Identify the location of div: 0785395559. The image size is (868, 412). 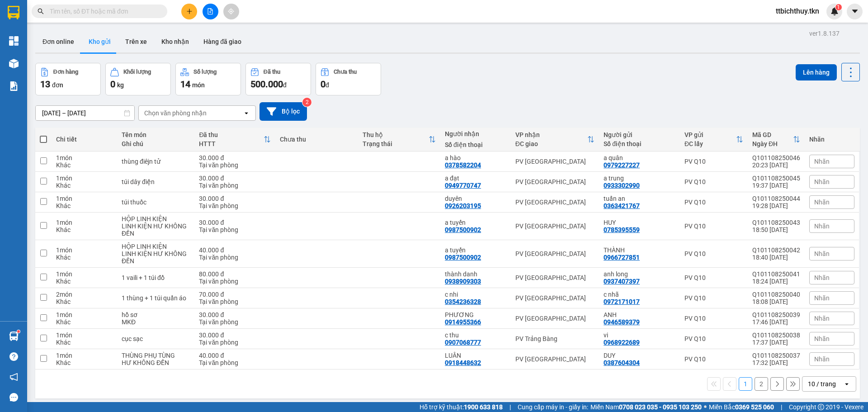
(621, 229).